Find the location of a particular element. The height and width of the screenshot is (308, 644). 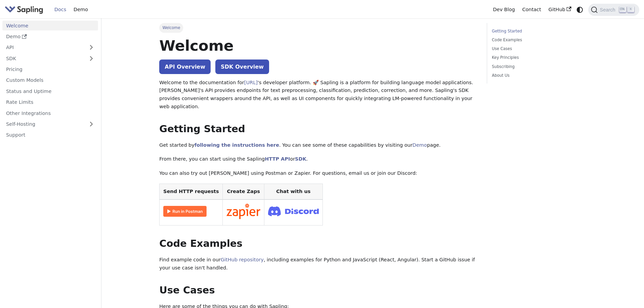

a: Getting Started is located at coordinates (537, 31).